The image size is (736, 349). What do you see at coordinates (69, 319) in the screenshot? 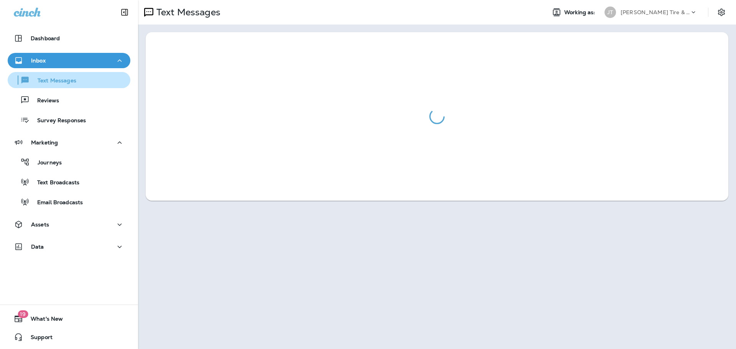
I see `button: 19What's New` at bounding box center [69, 319].